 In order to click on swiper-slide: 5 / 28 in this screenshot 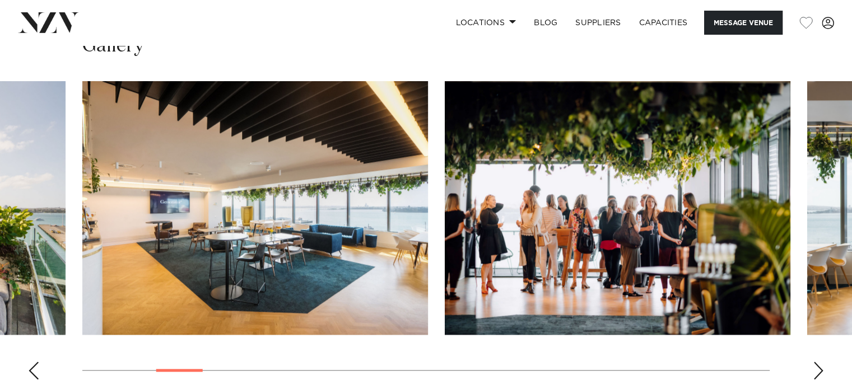, I will do `click(617, 208)`.